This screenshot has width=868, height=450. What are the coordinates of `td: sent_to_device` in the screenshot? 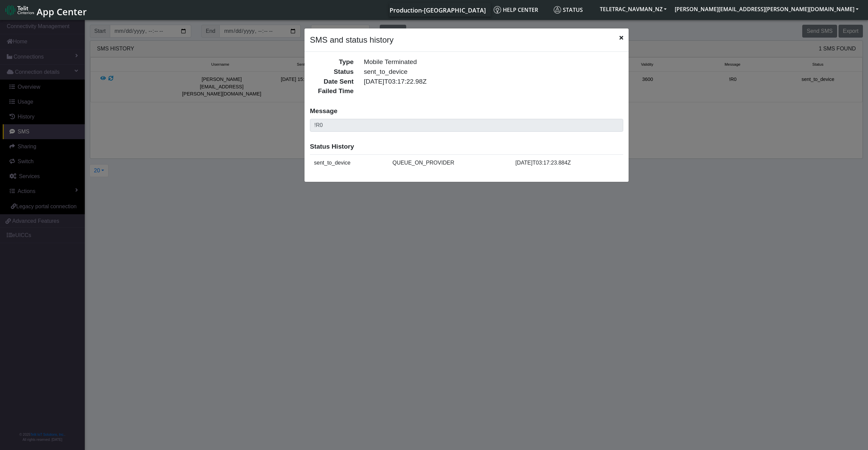 It's located at (349, 163).